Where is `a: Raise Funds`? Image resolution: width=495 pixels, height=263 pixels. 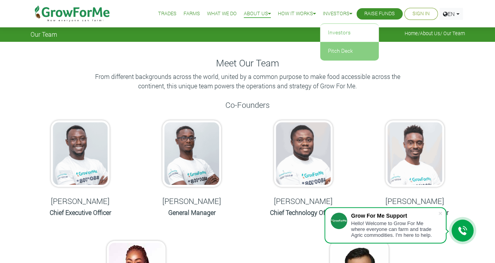 a: Raise Funds is located at coordinates (379, 14).